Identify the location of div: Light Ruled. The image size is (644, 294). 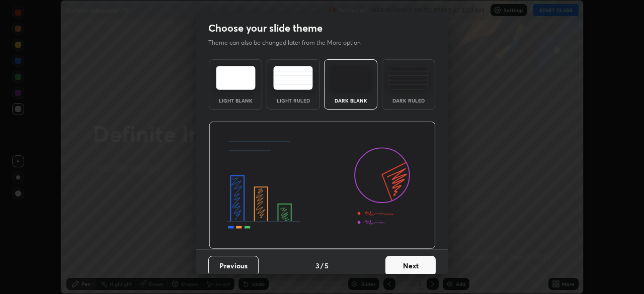
(293, 101).